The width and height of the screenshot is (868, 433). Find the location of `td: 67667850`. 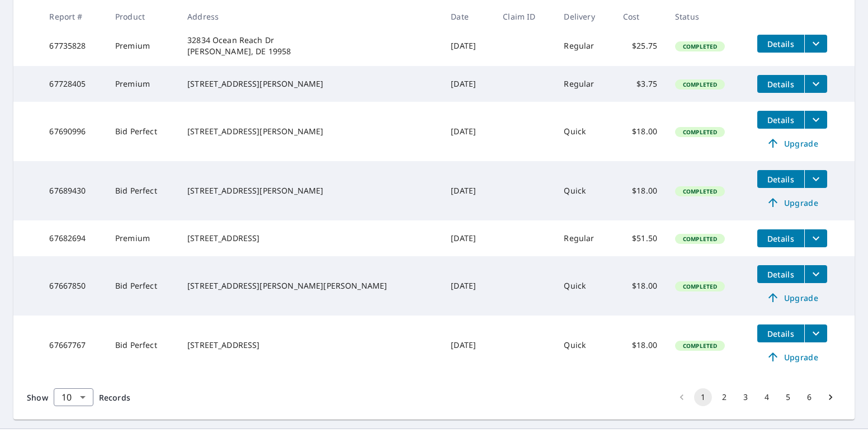

td: 67667850 is located at coordinates (74, 286).